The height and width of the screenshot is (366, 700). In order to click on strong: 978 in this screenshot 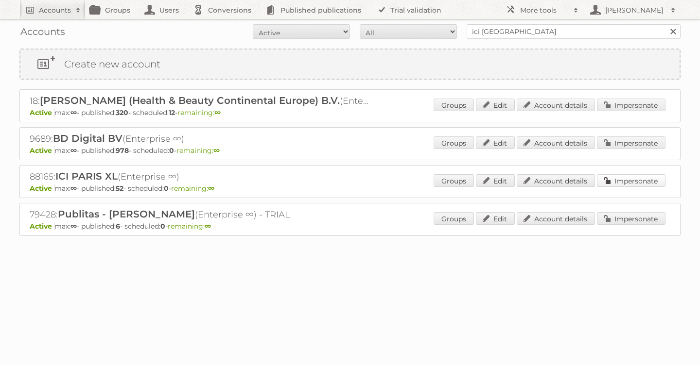, I will do `click(122, 151)`.